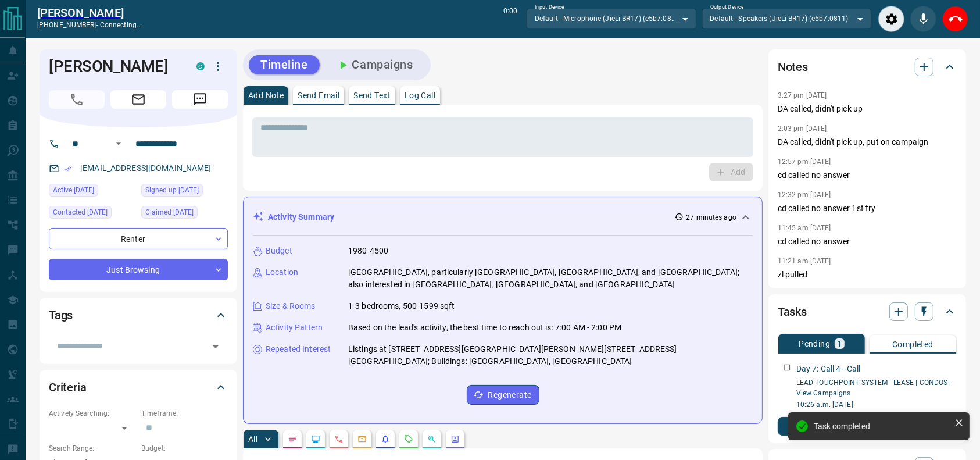 The image size is (980, 460). Describe the element at coordinates (92, 413) in the screenshot. I see `p: Actively Searching:` at that location.